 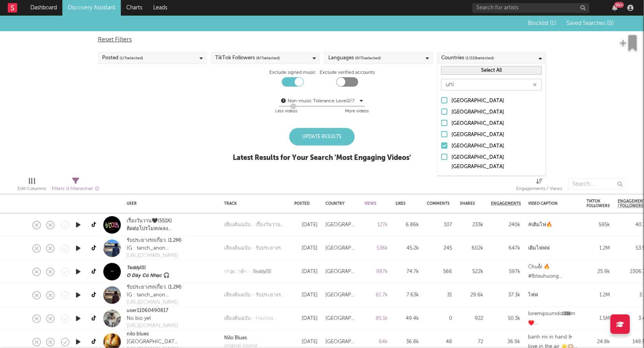 I want to click on a: nilo blues, so click(x=137, y=334).